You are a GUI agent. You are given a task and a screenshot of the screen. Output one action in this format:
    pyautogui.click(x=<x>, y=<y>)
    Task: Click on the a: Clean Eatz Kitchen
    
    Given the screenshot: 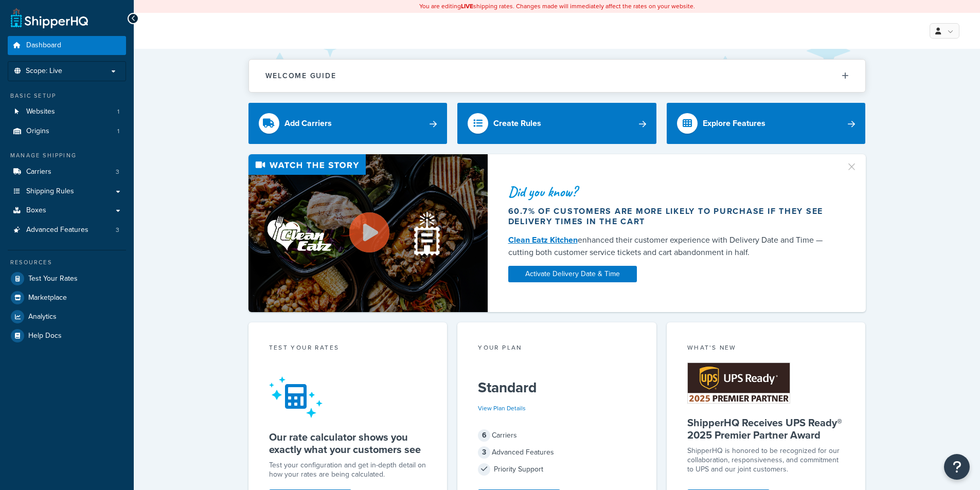 What is the action you would take?
    pyautogui.click(x=543, y=240)
    